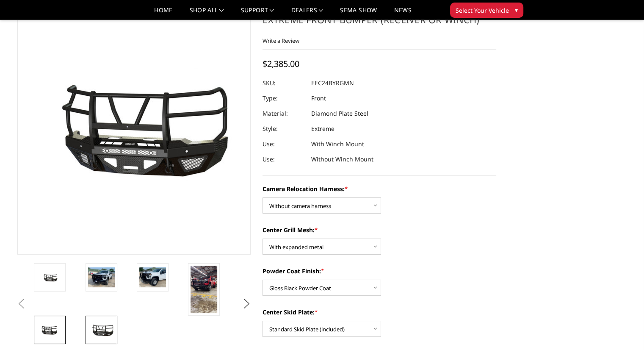  Describe the element at coordinates (307, 13) in the screenshot. I see `a: Dealers` at that location.